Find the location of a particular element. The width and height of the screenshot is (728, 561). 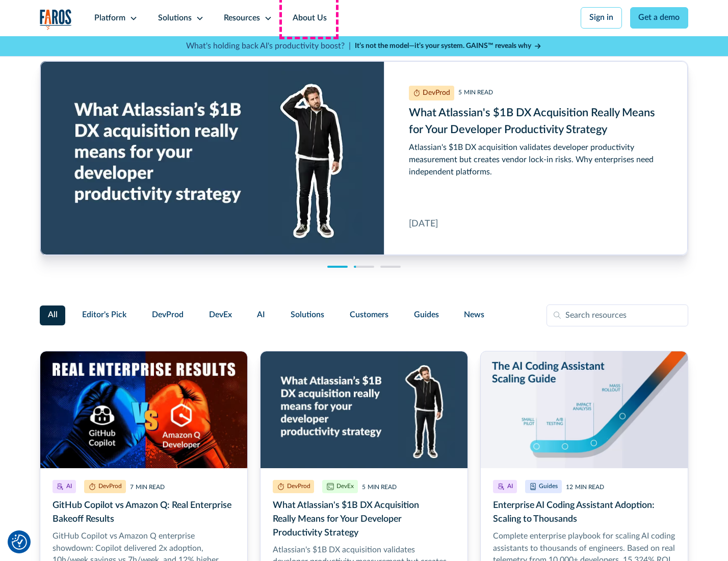

span: Solutions is located at coordinates (307, 315).